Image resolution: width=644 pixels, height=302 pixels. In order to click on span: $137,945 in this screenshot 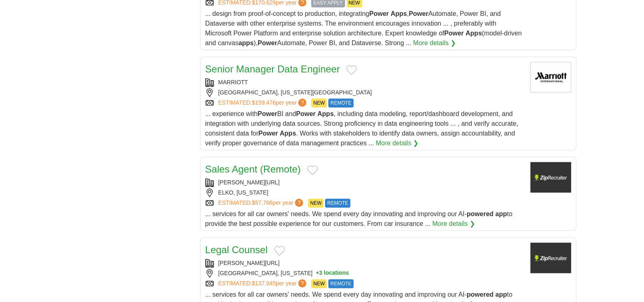, I will do `click(264, 283)`.